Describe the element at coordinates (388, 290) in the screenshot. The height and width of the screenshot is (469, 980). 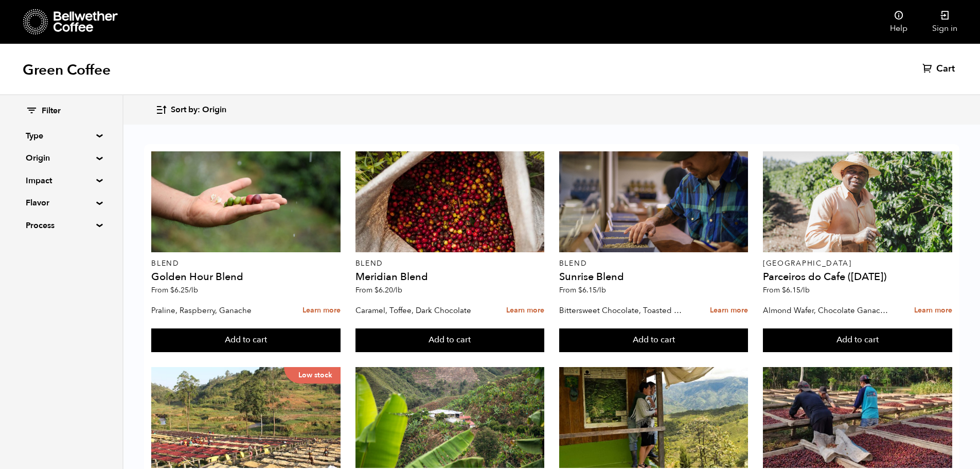
I see `bdi: 6.20` at that location.